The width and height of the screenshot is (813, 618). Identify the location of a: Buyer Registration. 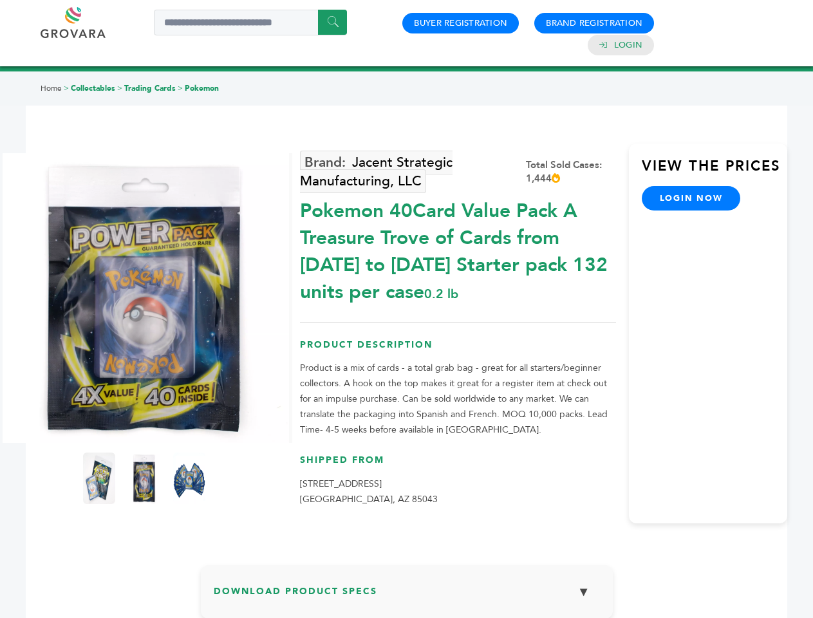
(460, 23).